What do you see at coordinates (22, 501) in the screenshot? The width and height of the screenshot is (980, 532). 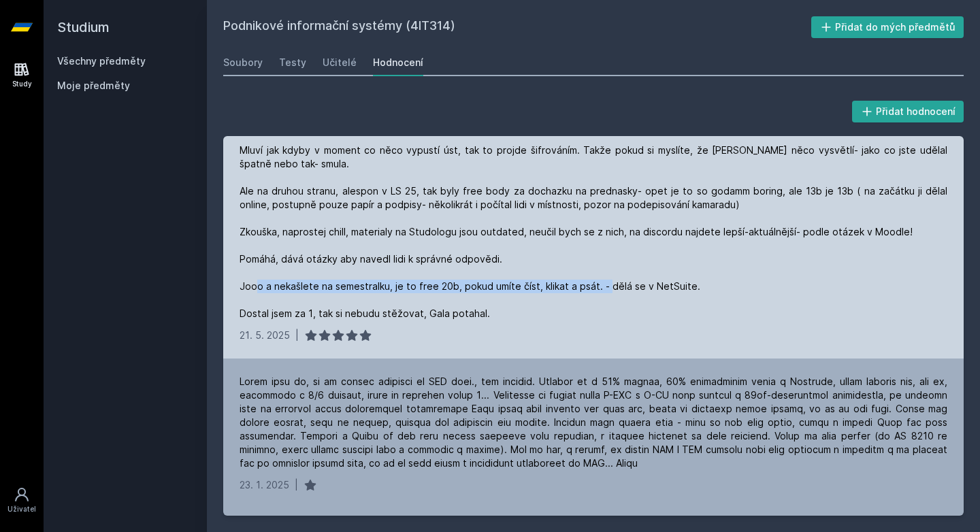 I see `a: Uživatel` at bounding box center [22, 501].